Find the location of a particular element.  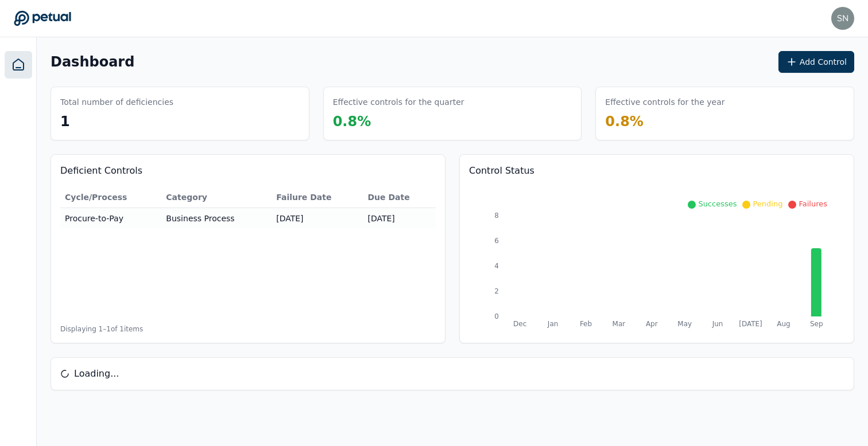

th: Failure Date is located at coordinates (317, 197).